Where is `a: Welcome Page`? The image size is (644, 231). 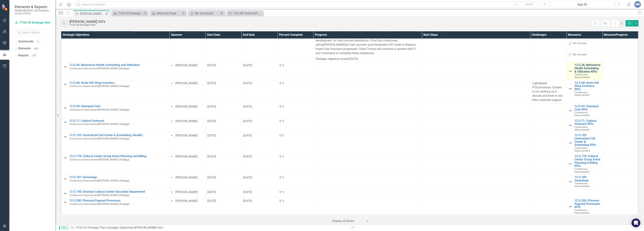 a: Welcome Page is located at coordinates (166, 13).